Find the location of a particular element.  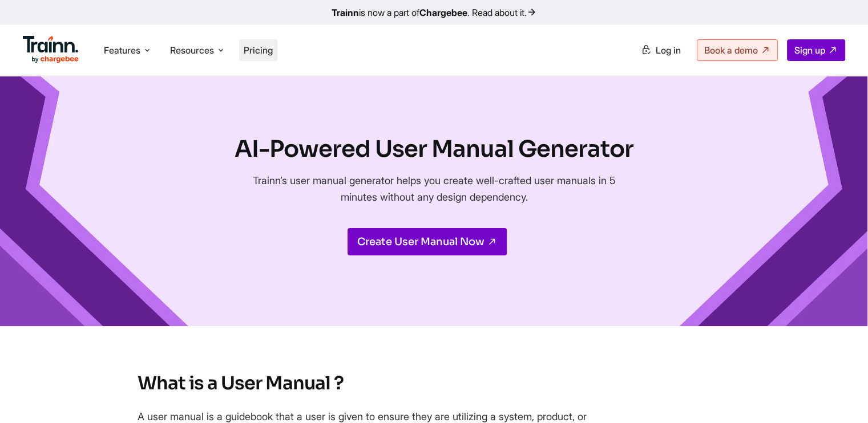

a: Book a demo is located at coordinates (737, 50).